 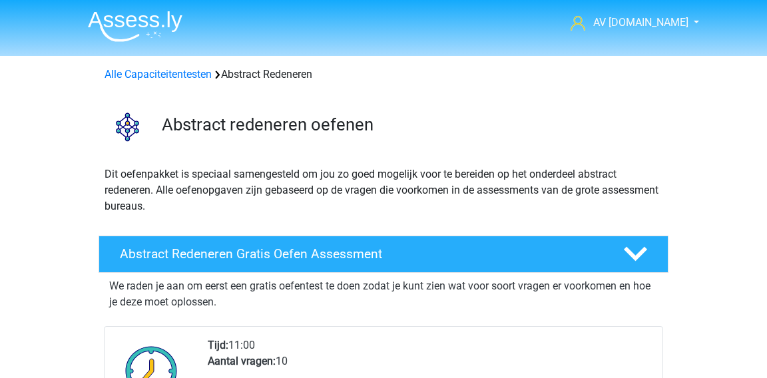 What do you see at coordinates (410, 125) in the screenshot?
I see `h3: Abstract redeneren oefenen` at bounding box center [410, 125].